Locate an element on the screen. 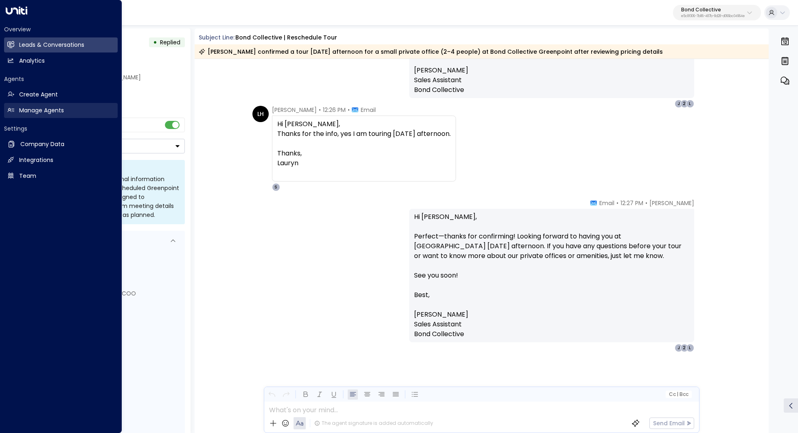 The height and width of the screenshot is (433, 798). div: LH is located at coordinates (261, 114).